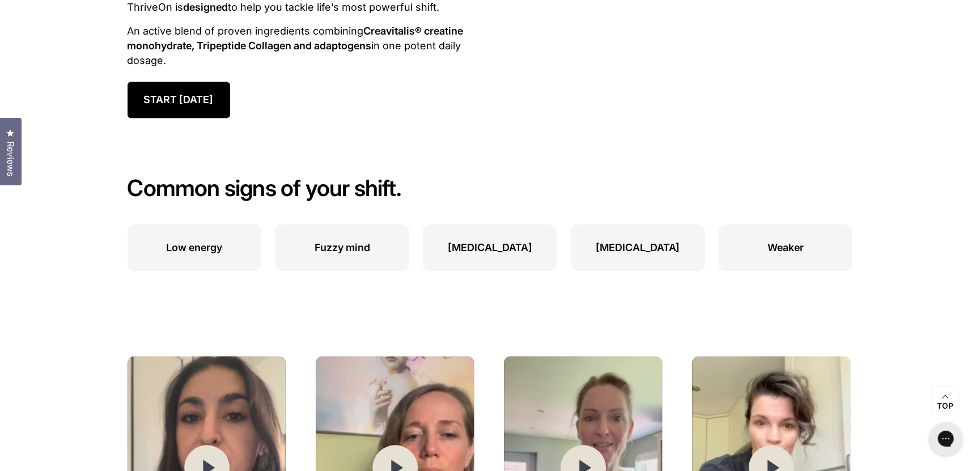  I want to click on p: Low energy, so click(194, 248).